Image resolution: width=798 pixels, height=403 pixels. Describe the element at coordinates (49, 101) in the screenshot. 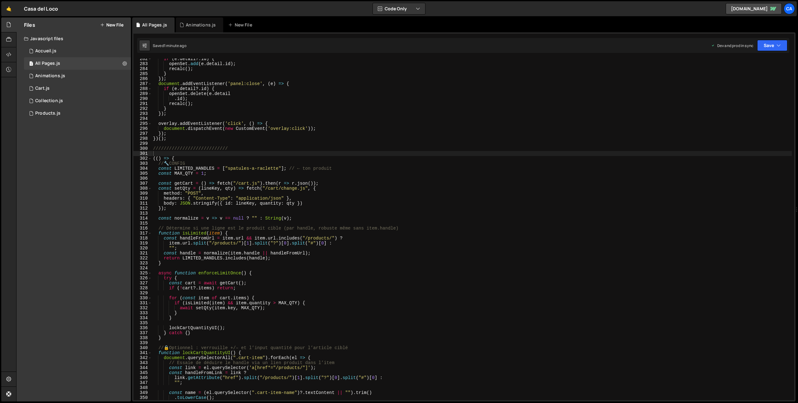

I see `div: Collection.js` at that location.